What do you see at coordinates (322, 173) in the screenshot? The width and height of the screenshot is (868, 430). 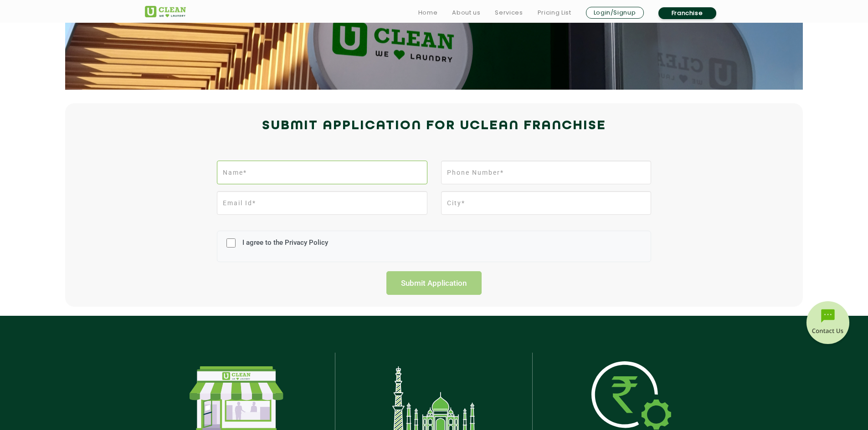 I see `input: Name*` at bounding box center [322, 173].